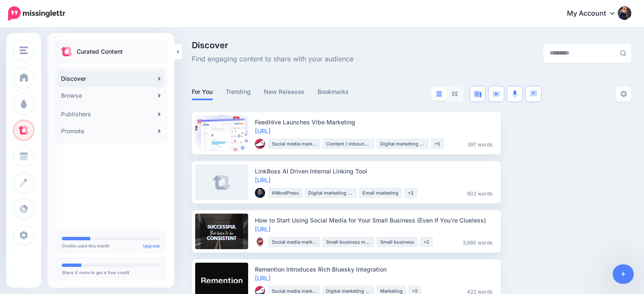 The width and height of the screenshot is (644, 294). Describe the element at coordinates (595, 14) in the screenshot. I see `a: My Account` at that location.